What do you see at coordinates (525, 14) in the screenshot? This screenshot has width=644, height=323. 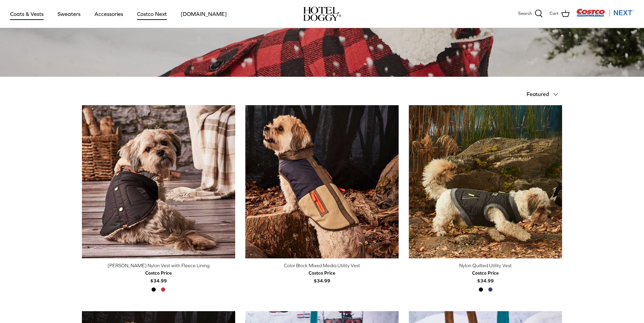 I see `span: Search` at bounding box center [525, 14].